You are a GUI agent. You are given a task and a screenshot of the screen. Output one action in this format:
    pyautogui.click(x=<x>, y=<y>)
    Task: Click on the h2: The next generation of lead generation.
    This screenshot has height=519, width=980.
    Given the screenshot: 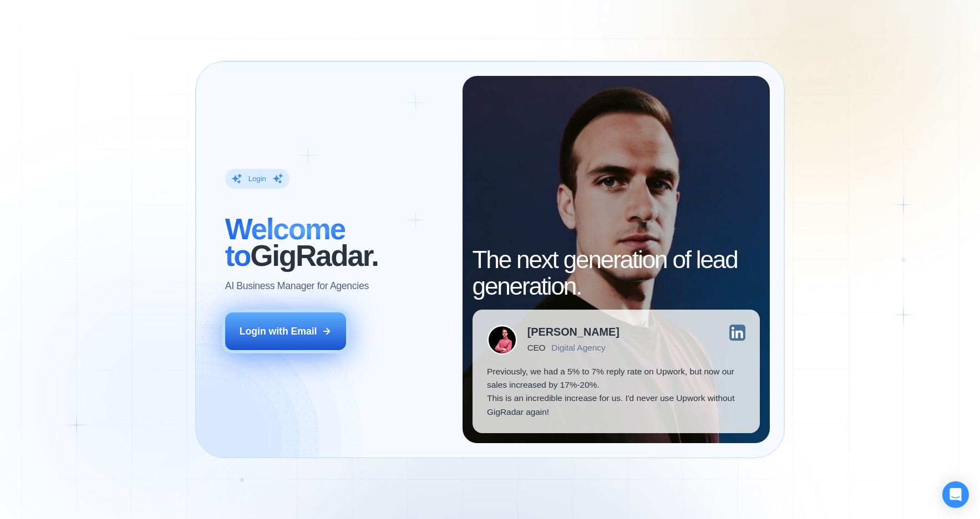 What is the action you would take?
    pyautogui.click(x=617, y=274)
    